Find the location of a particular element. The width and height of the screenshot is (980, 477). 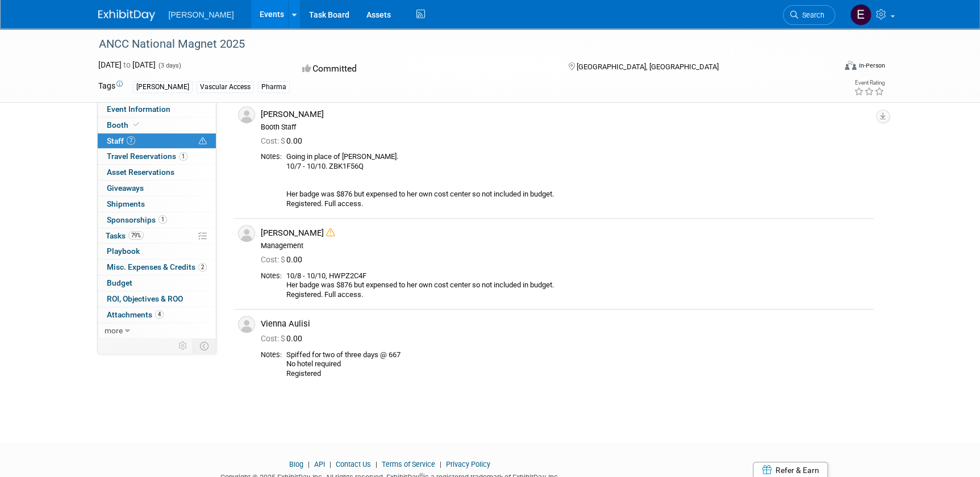

div: Vienna Aulisi is located at coordinates (565, 324).